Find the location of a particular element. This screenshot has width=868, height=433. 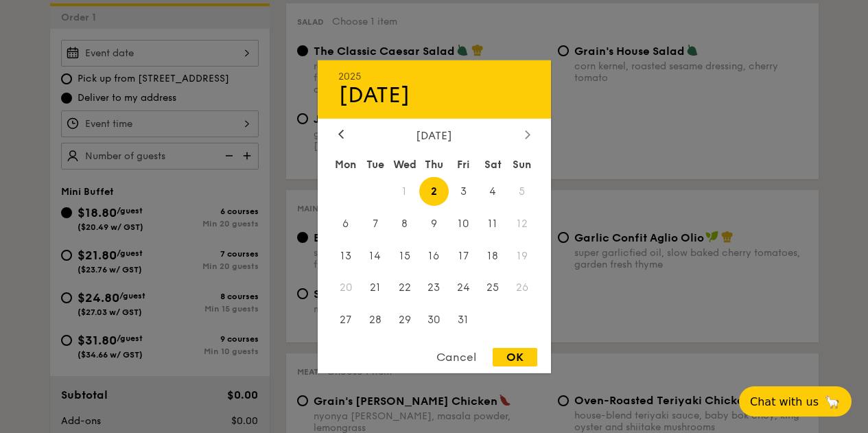

span: 2 is located at coordinates (434, 191).